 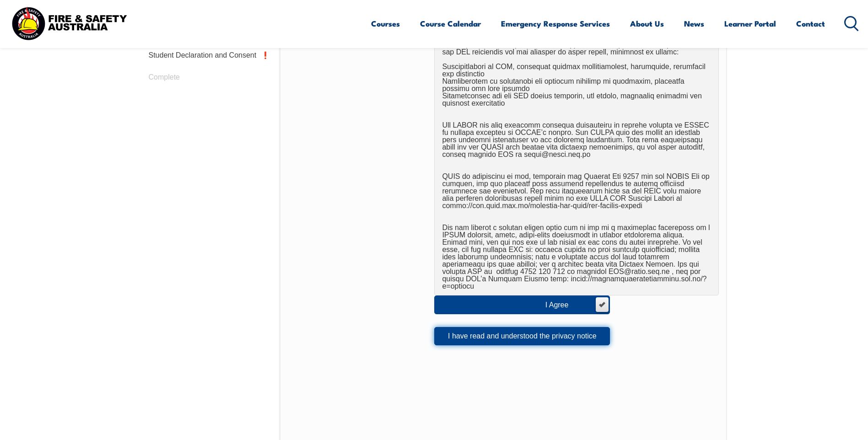 What do you see at coordinates (208, 55) in the screenshot?
I see `a: Student Declaration and Consent` at bounding box center [208, 55].